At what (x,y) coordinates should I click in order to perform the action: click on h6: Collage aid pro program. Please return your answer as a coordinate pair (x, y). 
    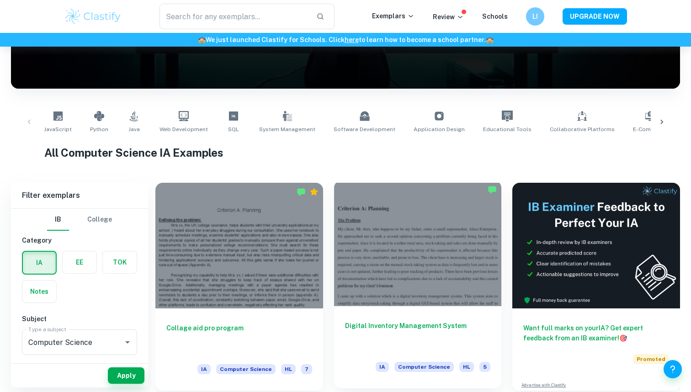
    Looking at the image, I should click on (239, 338).